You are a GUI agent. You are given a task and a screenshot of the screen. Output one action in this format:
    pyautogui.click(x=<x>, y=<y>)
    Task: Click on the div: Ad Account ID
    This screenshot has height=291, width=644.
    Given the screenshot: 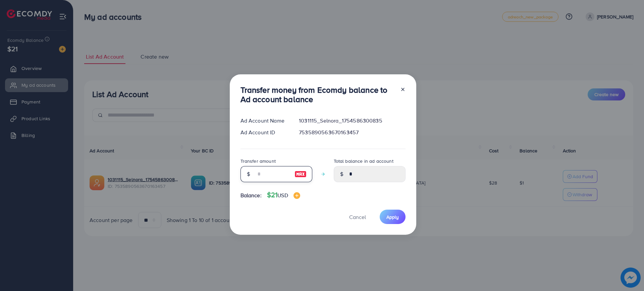 What is the action you would take?
    pyautogui.click(x=264, y=132)
    